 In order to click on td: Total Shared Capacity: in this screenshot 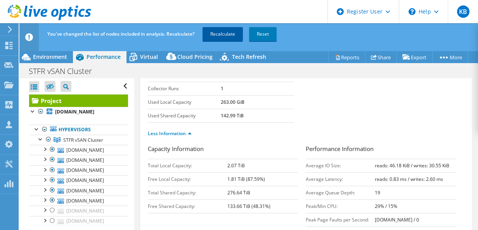, I will do `click(187, 193)`.